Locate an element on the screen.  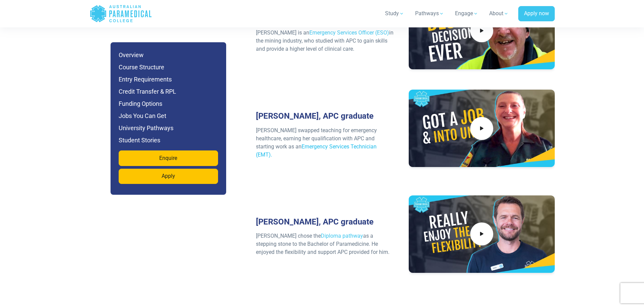
a: Emergency Services Officer (ESO) is located at coordinates (349, 33).